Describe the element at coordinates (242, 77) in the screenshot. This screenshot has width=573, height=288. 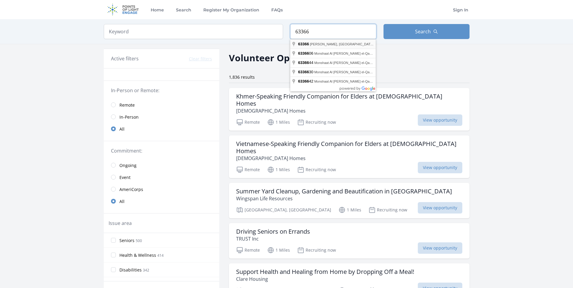
I see `span: 1,836 results` at that location.